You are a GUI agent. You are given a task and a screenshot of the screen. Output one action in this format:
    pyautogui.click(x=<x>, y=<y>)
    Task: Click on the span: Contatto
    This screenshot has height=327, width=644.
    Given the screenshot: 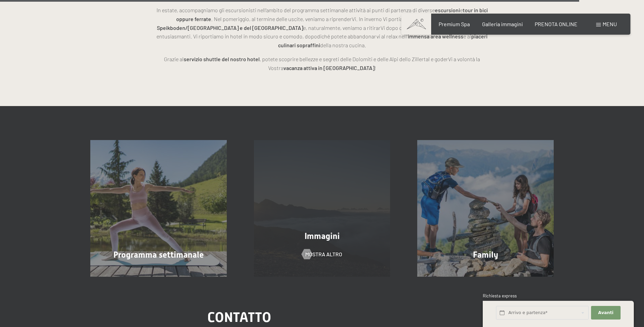 What is the action you would take?
    pyautogui.click(x=239, y=317)
    